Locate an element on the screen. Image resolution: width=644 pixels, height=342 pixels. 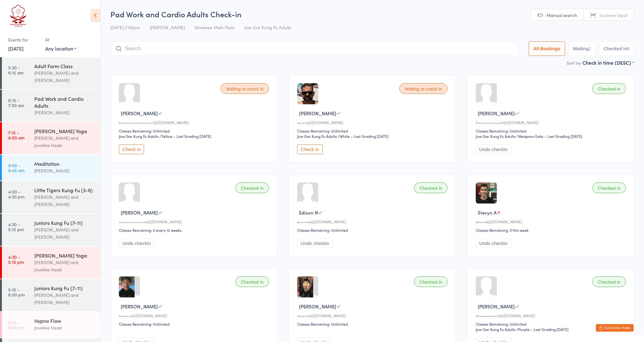
div: Classes Remaining: 0 every 12 weeks is located at coordinates (195, 230).